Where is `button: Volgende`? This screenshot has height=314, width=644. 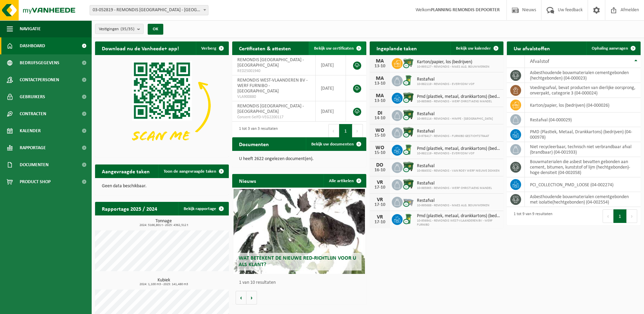
button: Volgende is located at coordinates (252, 298).